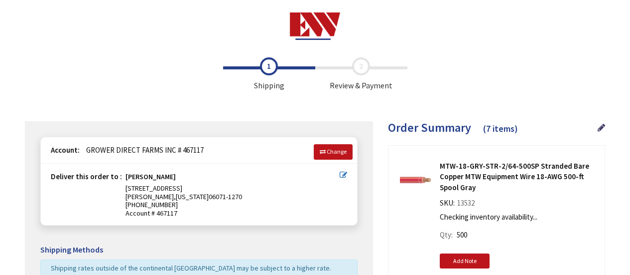 The height and width of the screenshot is (275, 630). What do you see at coordinates (519, 176) in the screenshot?
I see `strong: MTW-18-GRY-STR-2/64-500SP Stranded Bare Copper MTW Equipment Wire 18-AWG 500-ft Spool Gray` at bounding box center [519, 176].